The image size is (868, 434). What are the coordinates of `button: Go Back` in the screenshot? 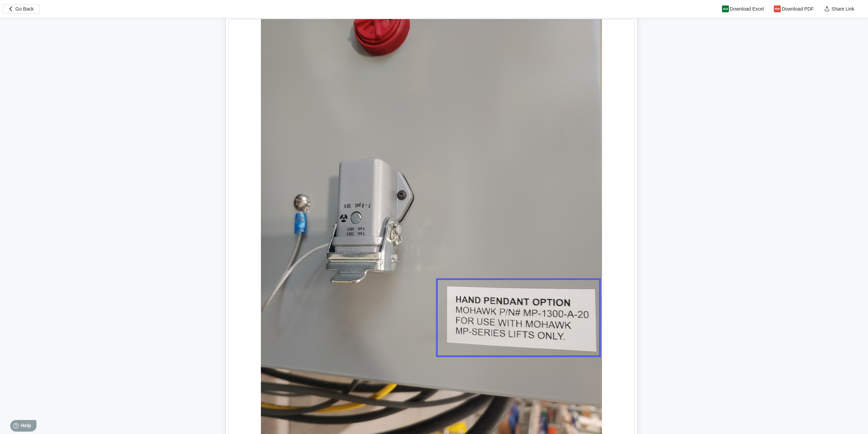 It's located at (22, 9).